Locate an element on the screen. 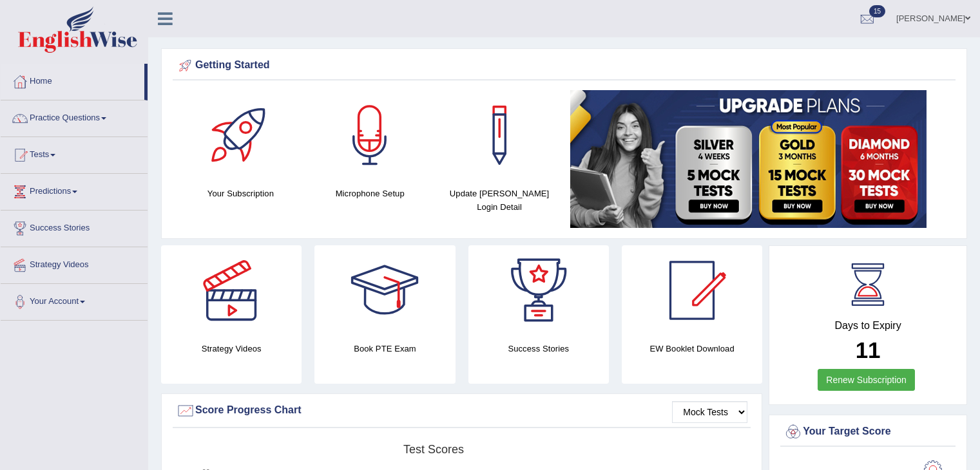 This screenshot has height=470, width=980. a: Tests is located at coordinates (74, 153).